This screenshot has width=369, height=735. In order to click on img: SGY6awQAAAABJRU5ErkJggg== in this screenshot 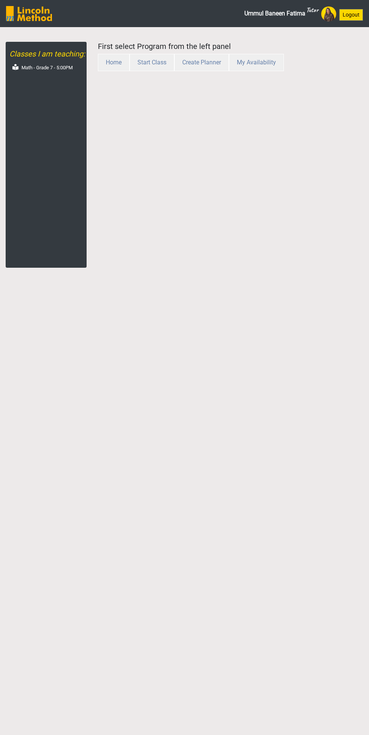, I will do `click(29, 14)`.